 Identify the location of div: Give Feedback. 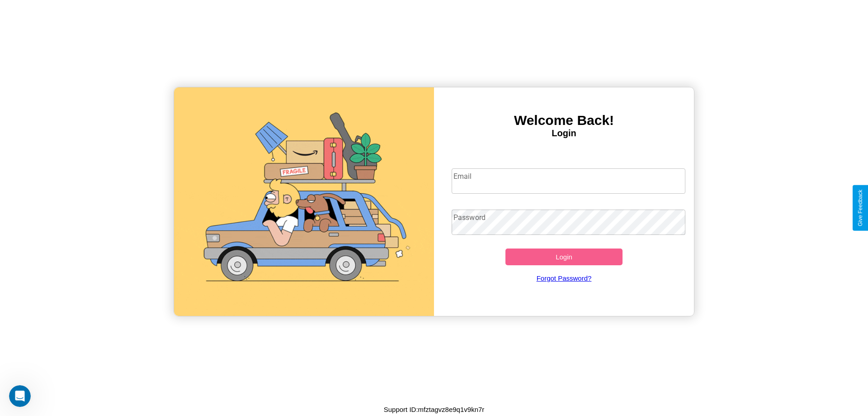
(860, 208).